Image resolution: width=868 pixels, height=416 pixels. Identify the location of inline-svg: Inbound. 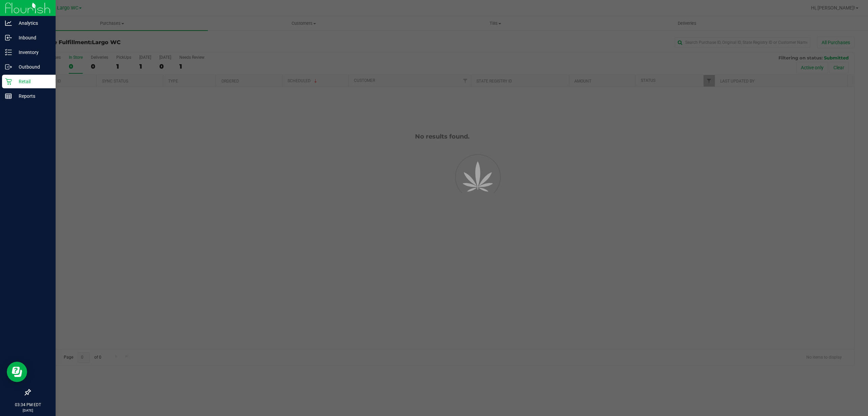
(9, 38).